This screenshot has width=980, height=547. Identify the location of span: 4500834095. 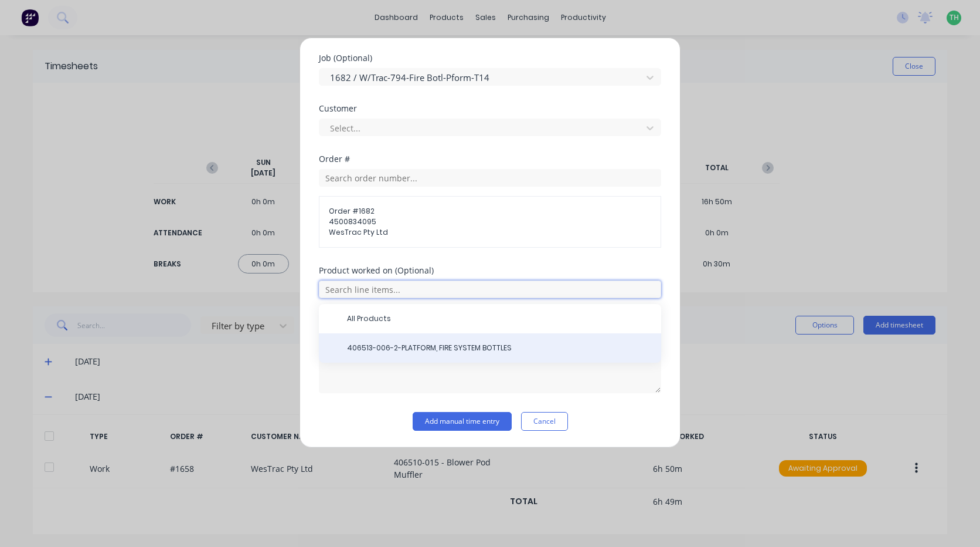
(490, 222).